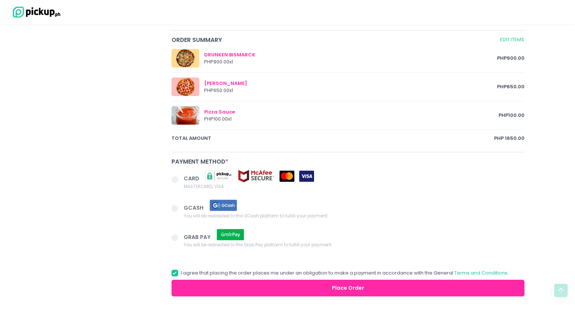  Describe the element at coordinates (231, 235) in the screenshot. I see `img: grab pay` at that location.